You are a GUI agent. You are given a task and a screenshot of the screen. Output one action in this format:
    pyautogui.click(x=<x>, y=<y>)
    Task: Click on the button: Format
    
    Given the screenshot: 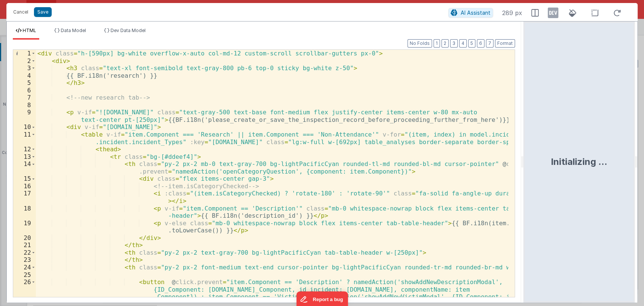 What is the action you would take?
    pyautogui.click(x=505, y=43)
    